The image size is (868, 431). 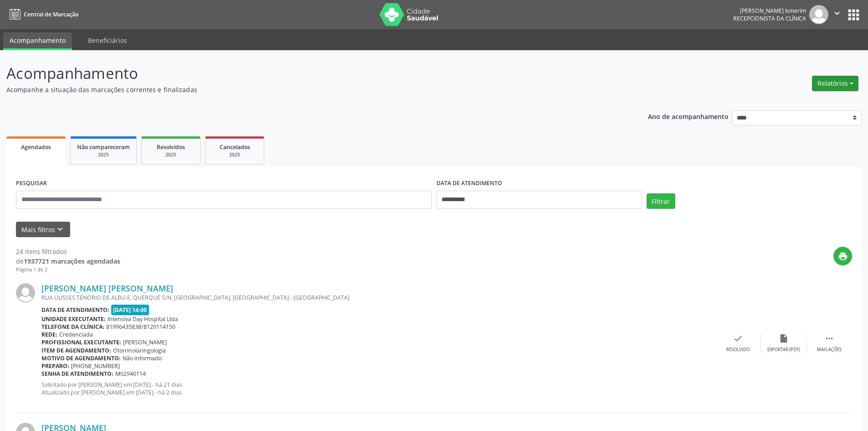 What do you see at coordinates (76, 334) in the screenshot?
I see `span: Credenciada` at bounding box center [76, 334].